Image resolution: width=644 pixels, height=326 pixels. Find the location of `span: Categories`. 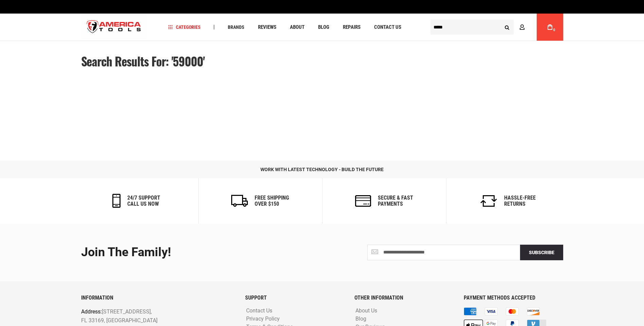

span: Categories is located at coordinates (184, 27).